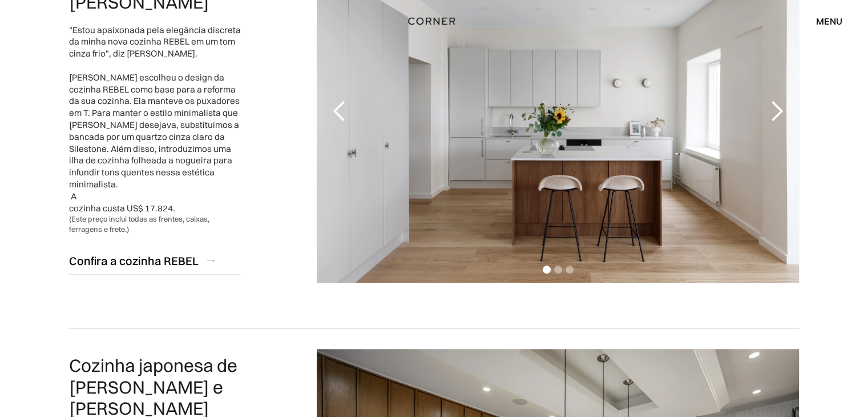 This screenshot has width=868, height=417. What do you see at coordinates (134, 260) in the screenshot?
I see `font: Confira a cozinha REBEL` at bounding box center [134, 260].